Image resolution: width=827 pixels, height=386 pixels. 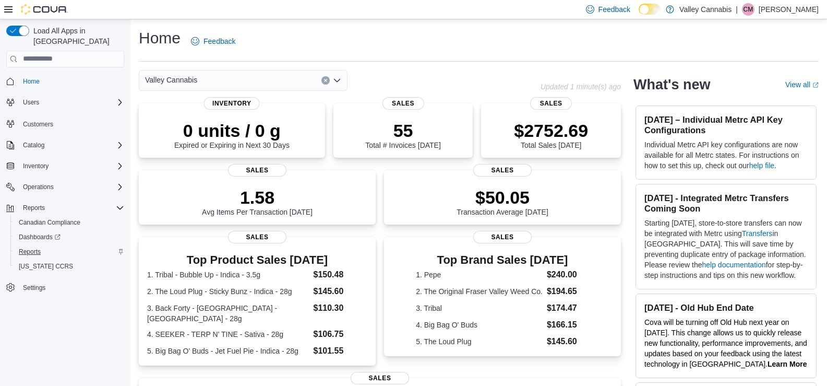 What do you see at coordinates (171, 80) in the screenshot?
I see `span: Valley Cannabis` at bounding box center [171, 80].